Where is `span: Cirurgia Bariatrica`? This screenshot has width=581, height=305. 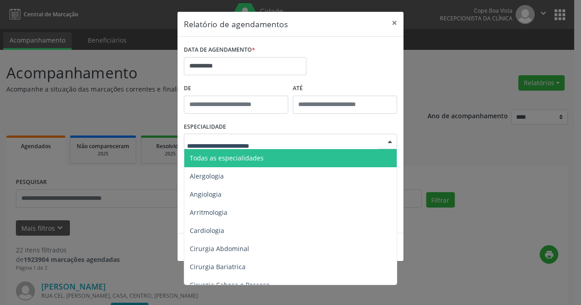
span: Cirurgia Bariatrica is located at coordinates (217, 267).